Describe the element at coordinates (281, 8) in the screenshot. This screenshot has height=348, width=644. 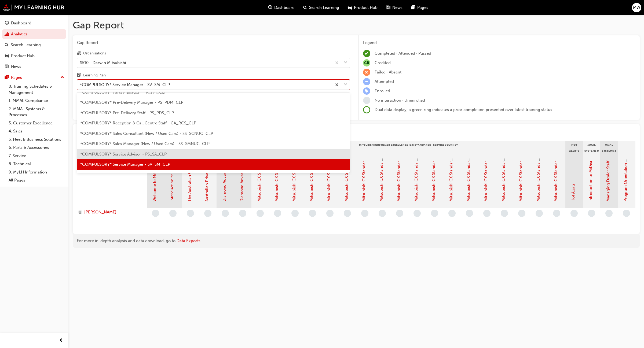
I see `a: guage-iconDashboard` at that location.